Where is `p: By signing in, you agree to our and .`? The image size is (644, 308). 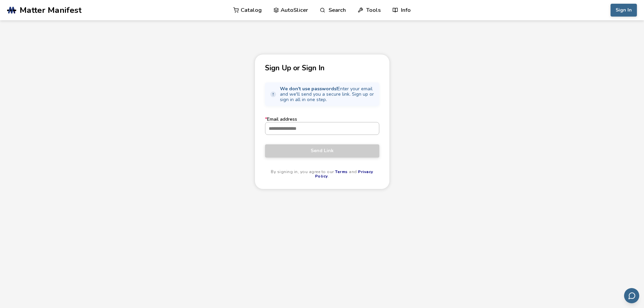 p: By signing in, you agree to our and . is located at coordinates (322, 174).